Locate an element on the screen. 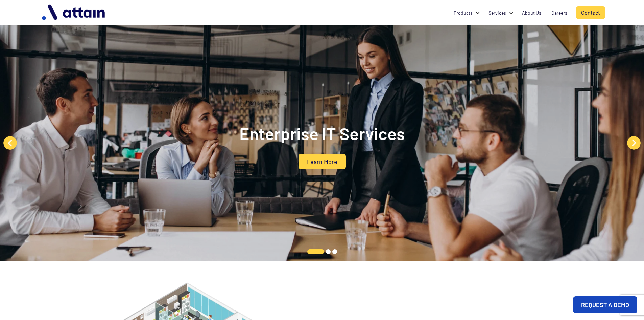 This screenshot has height=320, width=644. button: 3 of 3 is located at coordinates (335, 251).